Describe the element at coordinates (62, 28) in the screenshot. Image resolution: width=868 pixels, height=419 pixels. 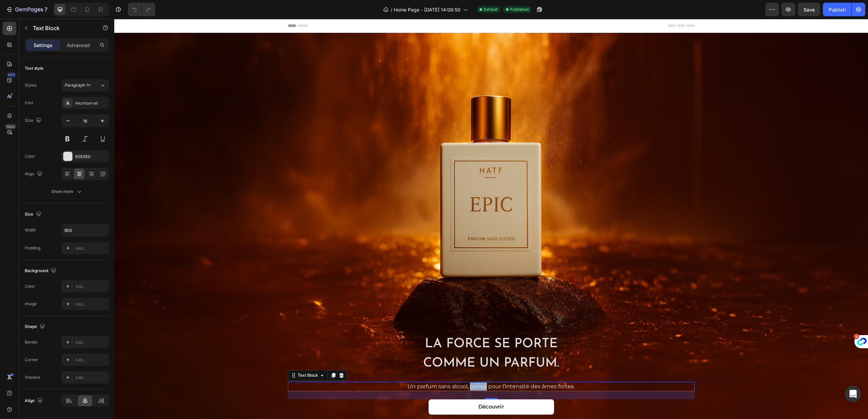
I see `p: Text Block` at that location.